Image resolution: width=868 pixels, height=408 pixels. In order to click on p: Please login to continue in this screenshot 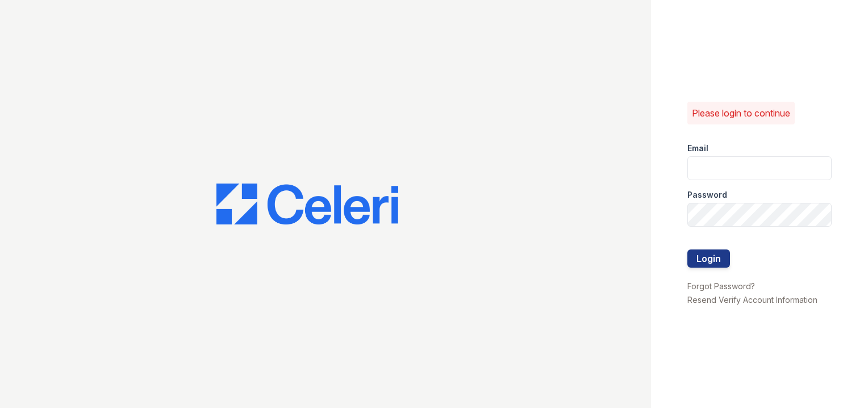, I will do `click(741, 113)`.